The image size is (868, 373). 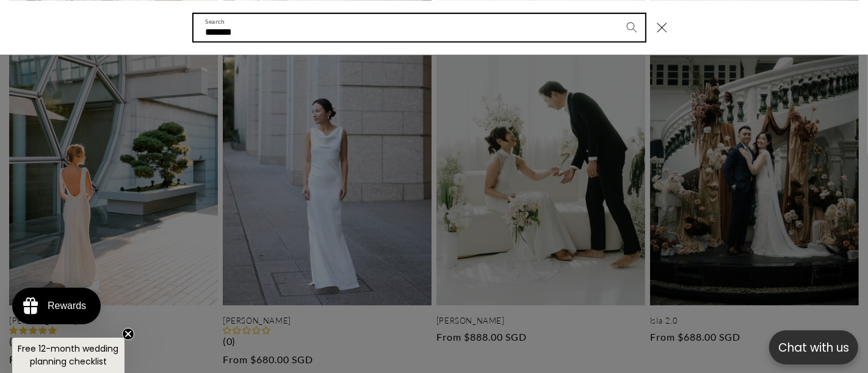 I want to click on div: Free 12-month wedding planning checklistClose teaser, so click(x=68, y=356).